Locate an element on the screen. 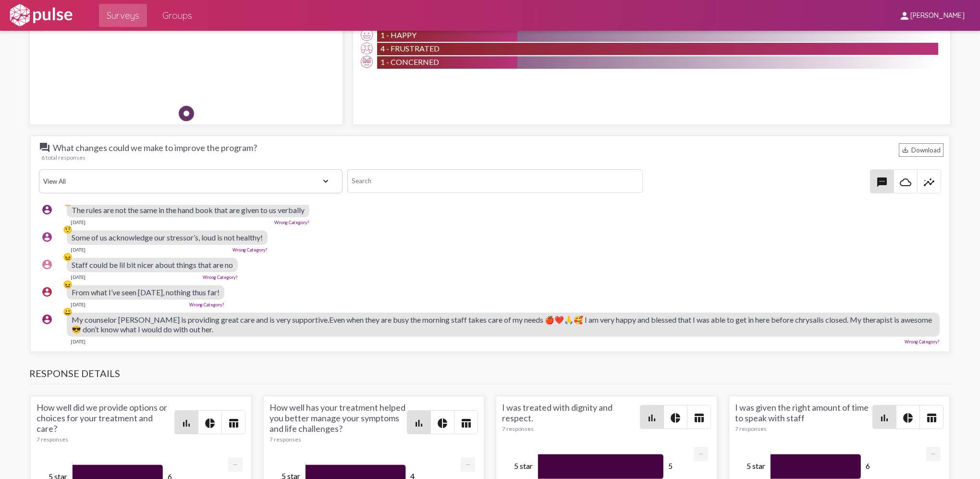  div: How well has your treatment helped you better manage your symptoms and life challenges? is located at coordinates (338, 422).